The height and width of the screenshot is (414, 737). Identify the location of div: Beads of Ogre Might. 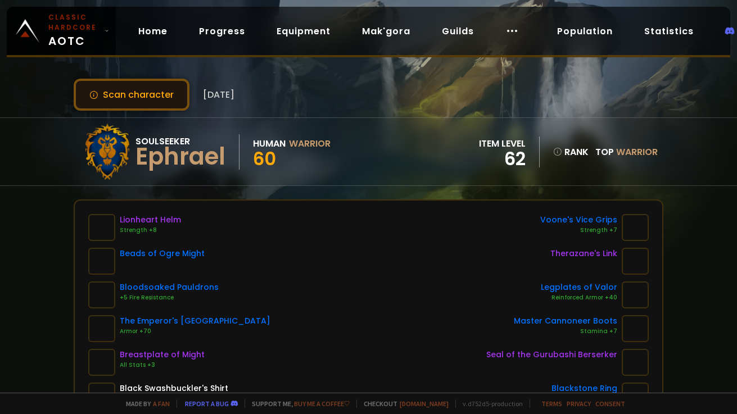
(162, 253).